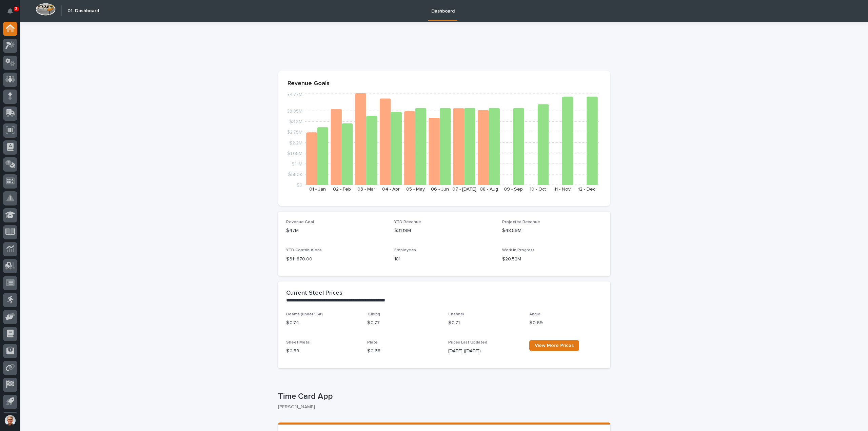  I want to click on span: YTD Revenue, so click(408, 222).